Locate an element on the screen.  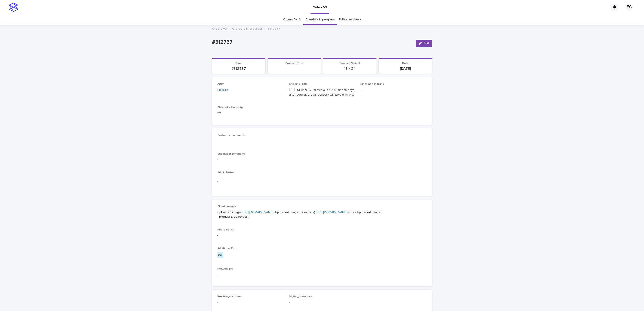
span: Preview_customer is located at coordinates (230, 297).